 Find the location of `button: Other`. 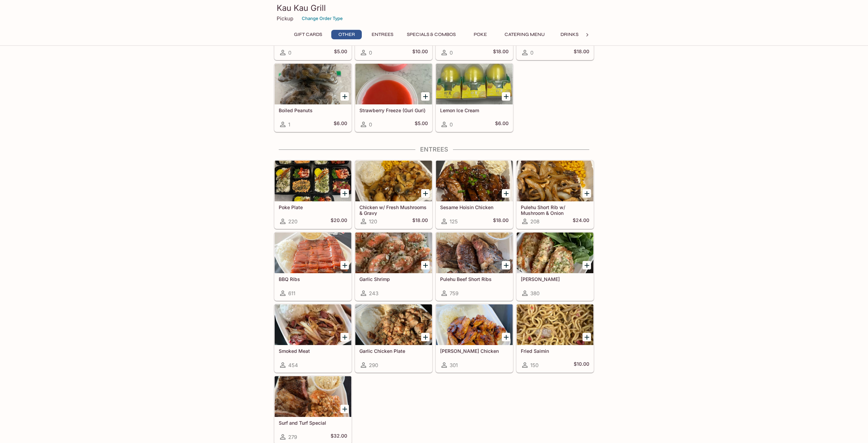

button: Other is located at coordinates (346, 34).